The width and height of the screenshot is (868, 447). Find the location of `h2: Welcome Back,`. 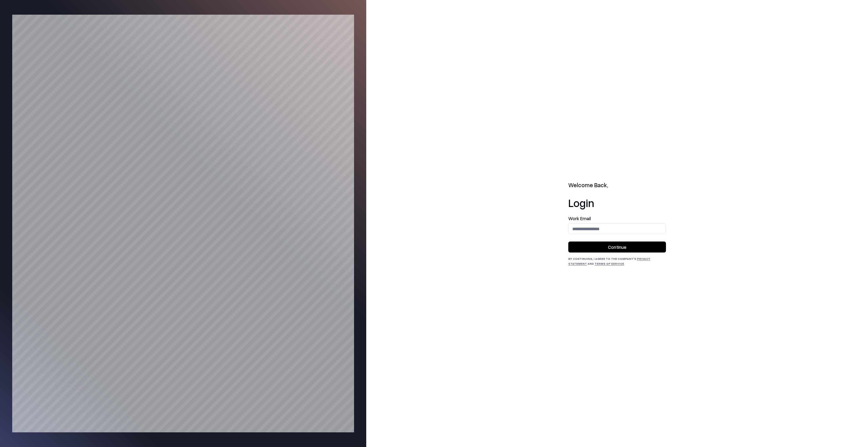

h2: Welcome Back, is located at coordinates (617, 185).